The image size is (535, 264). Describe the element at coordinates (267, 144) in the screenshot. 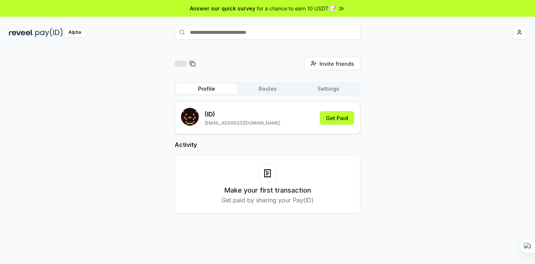

I see `h2: Activity` at that location.